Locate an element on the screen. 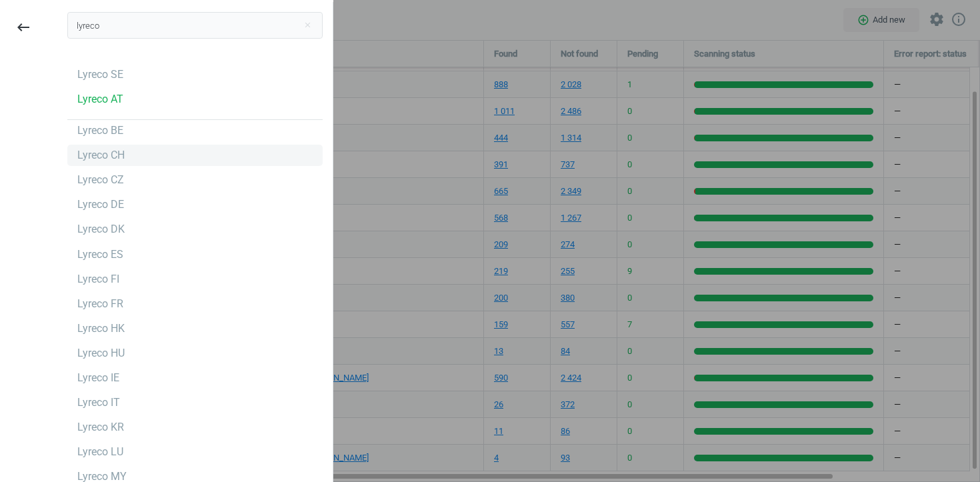 Image resolution: width=980 pixels, height=482 pixels. div: Lyreco FR is located at coordinates (100, 304).